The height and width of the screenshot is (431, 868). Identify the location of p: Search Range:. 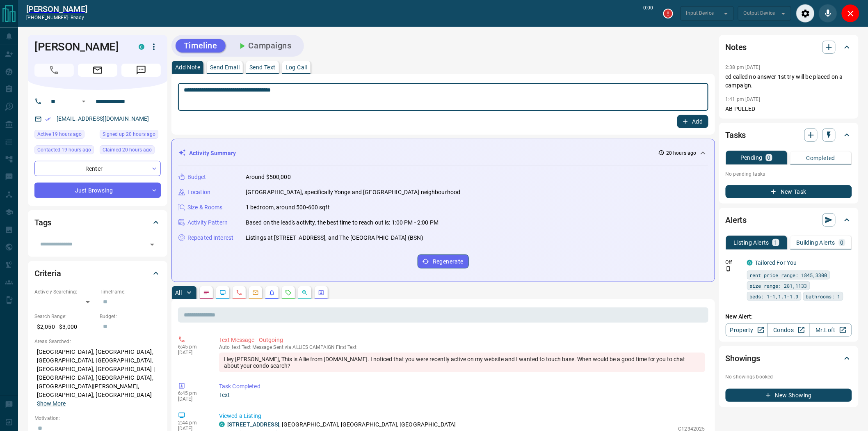
(65, 317).